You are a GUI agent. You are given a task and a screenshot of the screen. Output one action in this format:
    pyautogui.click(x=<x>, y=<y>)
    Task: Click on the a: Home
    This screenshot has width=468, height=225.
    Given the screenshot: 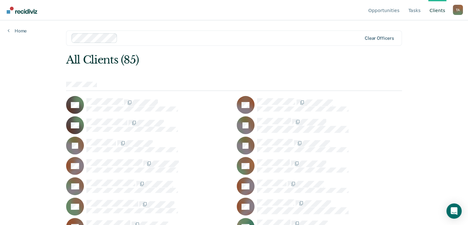 What is the action you would take?
    pyautogui.click(x=17, y=31)
    